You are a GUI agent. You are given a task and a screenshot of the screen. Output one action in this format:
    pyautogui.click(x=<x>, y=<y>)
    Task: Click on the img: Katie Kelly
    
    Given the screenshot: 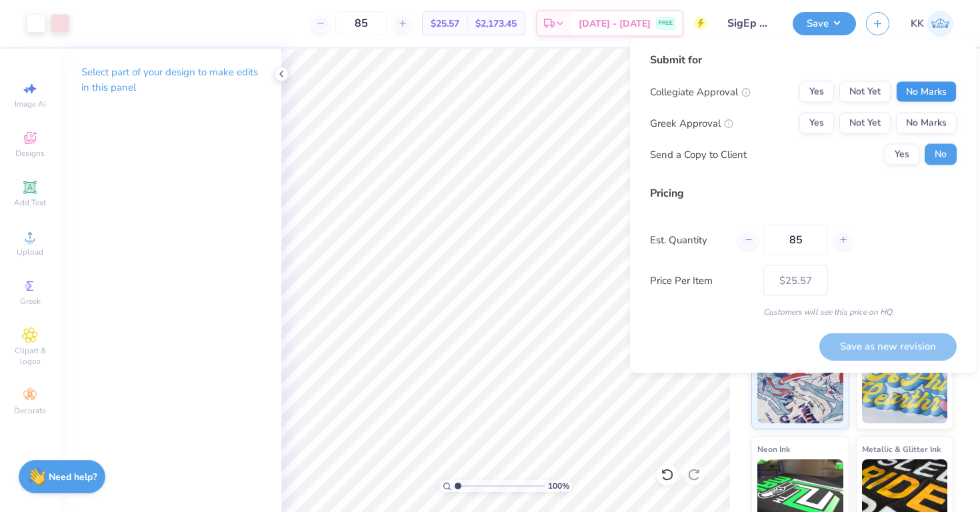 What is the action you would take?
    pyautogui.click(x=940, y=23)
    